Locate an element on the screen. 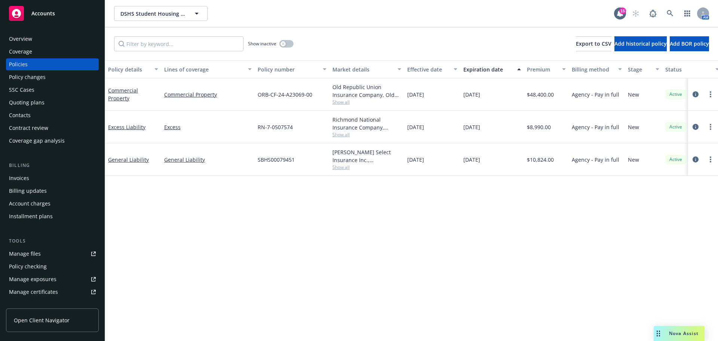 Image resolution: width=718 pixels, height=341 pixels. a: Manage exposures is located at coordinates (52, 279).